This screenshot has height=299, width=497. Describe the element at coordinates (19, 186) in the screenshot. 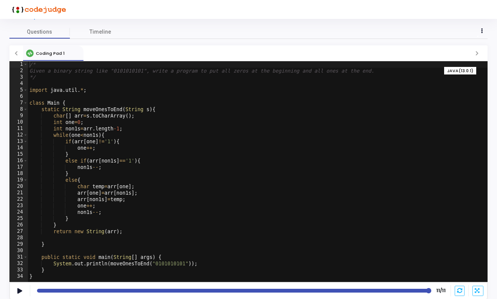

I see `div: 20` at that location.